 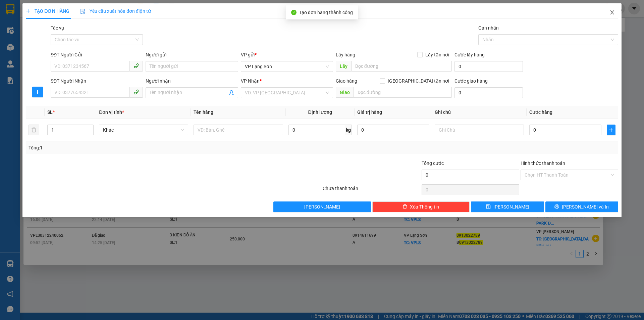 What do you see at coordinates (345, 55) in the screenshot?
I see `span: Lấy hàng` at bounding box center [345, 55].